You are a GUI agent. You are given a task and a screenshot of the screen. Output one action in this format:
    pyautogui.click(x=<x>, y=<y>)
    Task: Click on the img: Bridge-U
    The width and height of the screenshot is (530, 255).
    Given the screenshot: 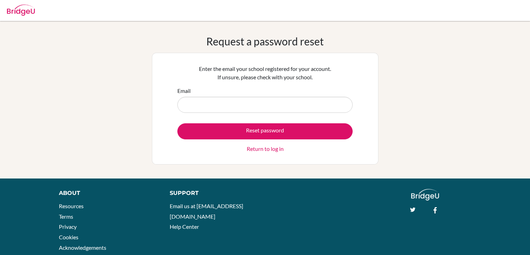 What is the action you would take?
    pyautogui.click(x=21, y=10)
    